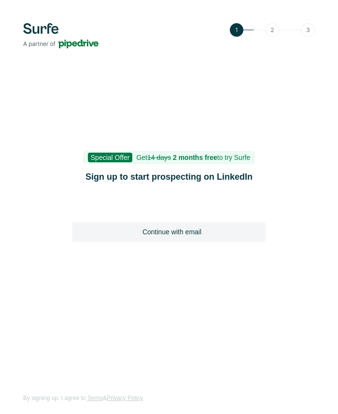 The width and height of the screenshot is (338, 414). What do you see at coordinates (54, 398) in the screenshot?
I see `span: By signing up, I agree to` at bounding box center [54, 398].